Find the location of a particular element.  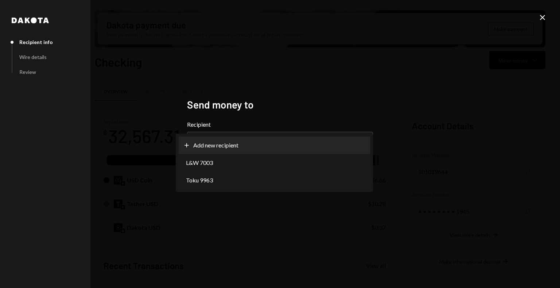

div: Review is located at coordinates (28, 72).